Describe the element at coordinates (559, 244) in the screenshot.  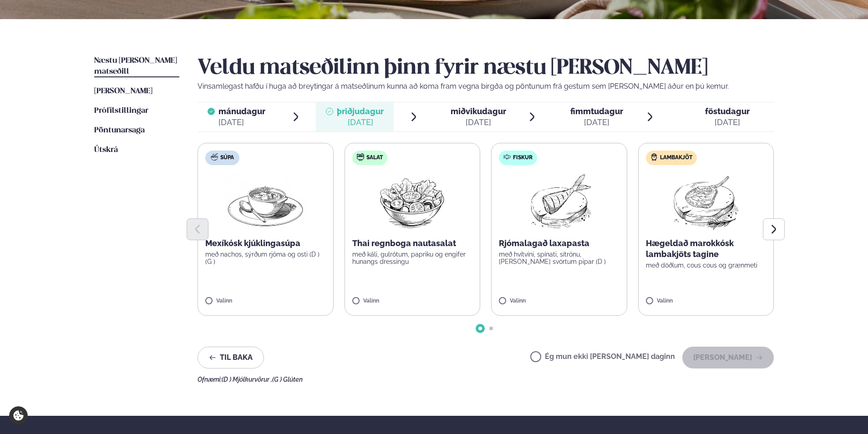
I see `p: Rjómalagað laxapasta` at that location.